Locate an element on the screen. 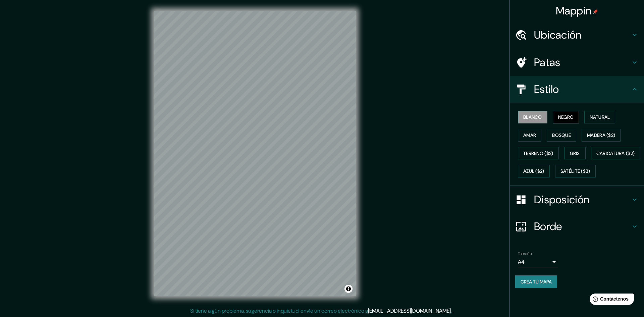 The height and width of the screenshot is (317, 644). font: Natural is located at coordinates (600, 117).